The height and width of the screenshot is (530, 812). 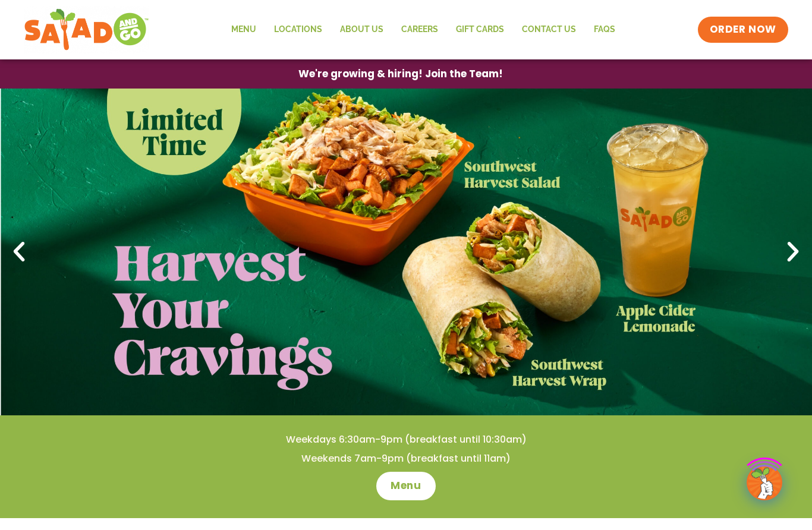 I want to click on a: About Us, so click(x=362, y=30).